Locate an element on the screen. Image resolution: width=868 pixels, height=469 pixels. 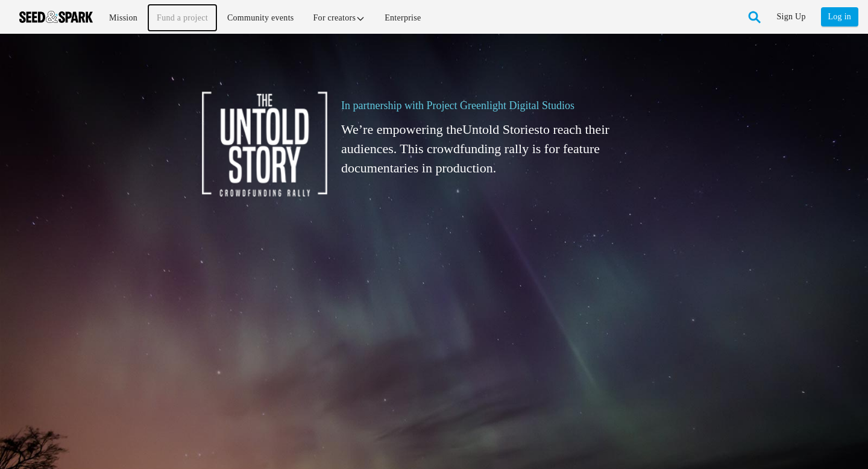
span: Untold Stories is located at coordinates (501, 129).